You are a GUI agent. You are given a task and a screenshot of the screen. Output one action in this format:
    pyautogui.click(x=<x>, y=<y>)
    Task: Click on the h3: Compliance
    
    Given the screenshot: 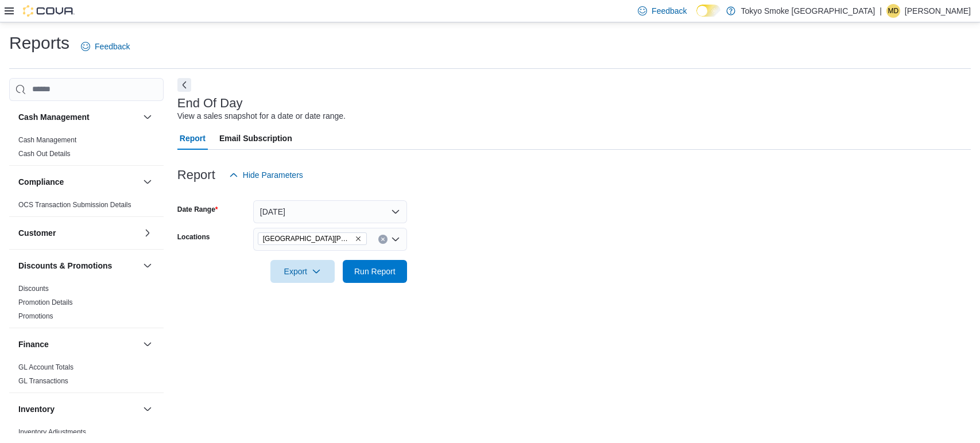 What is the action you would take?
    pyautogui.click(x=41, y=182)
    